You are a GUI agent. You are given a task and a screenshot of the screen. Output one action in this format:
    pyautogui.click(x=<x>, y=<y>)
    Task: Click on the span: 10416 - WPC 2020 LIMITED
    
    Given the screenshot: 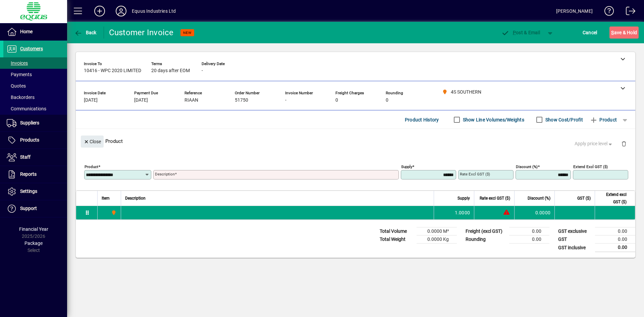 What is the action you would take?
    pyautogui.click(x=112, y=71)
    